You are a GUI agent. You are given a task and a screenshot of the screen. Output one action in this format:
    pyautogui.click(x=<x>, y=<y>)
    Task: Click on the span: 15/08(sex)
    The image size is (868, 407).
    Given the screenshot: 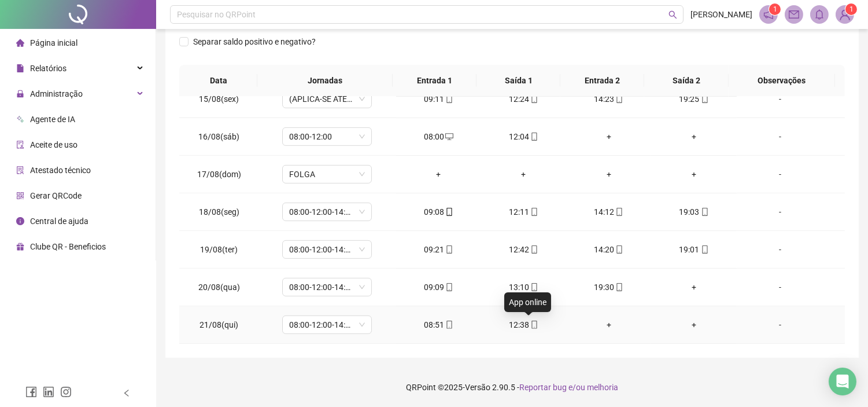 What is the action you would take?
    pyautogui.click(x=219, y=99)
    